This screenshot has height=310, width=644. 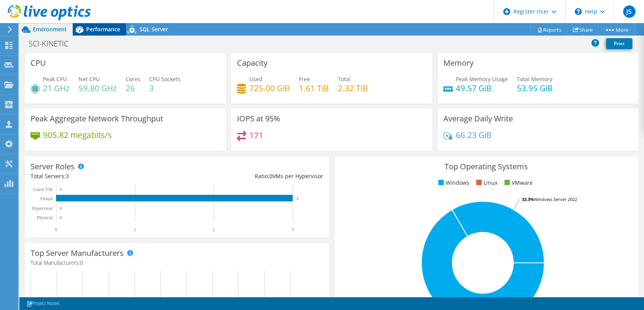 I want to click on a: More, so click(x=616, y=30).